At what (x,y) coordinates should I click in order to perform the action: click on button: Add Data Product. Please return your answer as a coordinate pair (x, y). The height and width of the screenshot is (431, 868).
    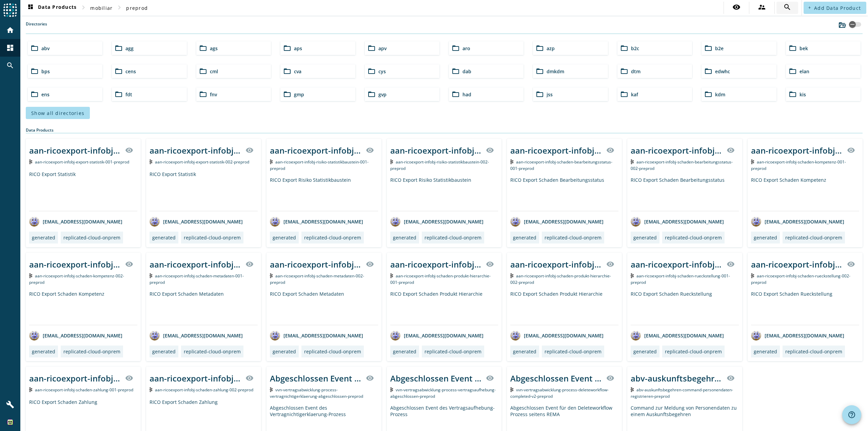
    Looking at the image, I should click on (835, 8).